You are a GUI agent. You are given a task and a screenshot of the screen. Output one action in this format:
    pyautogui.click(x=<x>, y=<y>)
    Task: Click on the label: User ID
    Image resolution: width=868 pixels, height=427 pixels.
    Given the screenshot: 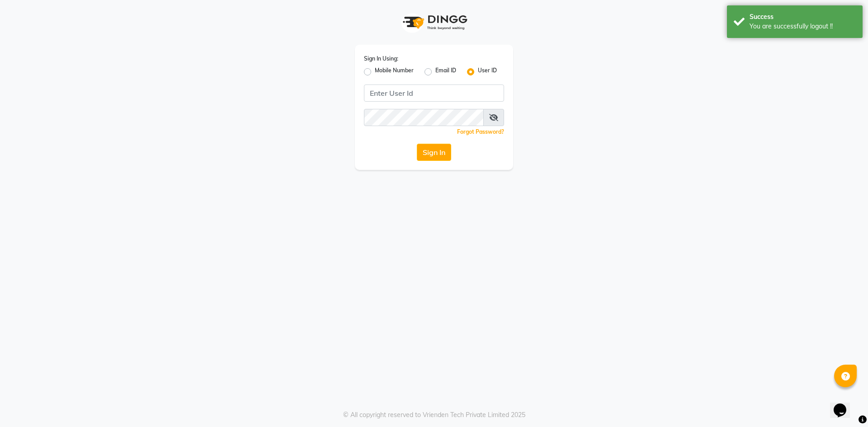 What is the action you would take?
    pyautogui.click(x=487, y=72)
    